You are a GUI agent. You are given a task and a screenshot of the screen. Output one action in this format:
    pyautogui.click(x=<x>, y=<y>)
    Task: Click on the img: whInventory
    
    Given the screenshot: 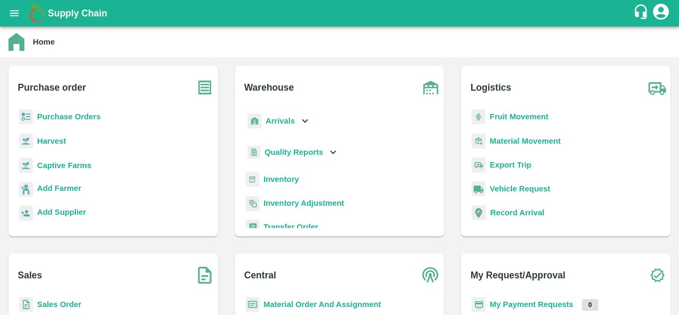 What is the action you would take?
    pyautogui.click(x=252, y=179)
    